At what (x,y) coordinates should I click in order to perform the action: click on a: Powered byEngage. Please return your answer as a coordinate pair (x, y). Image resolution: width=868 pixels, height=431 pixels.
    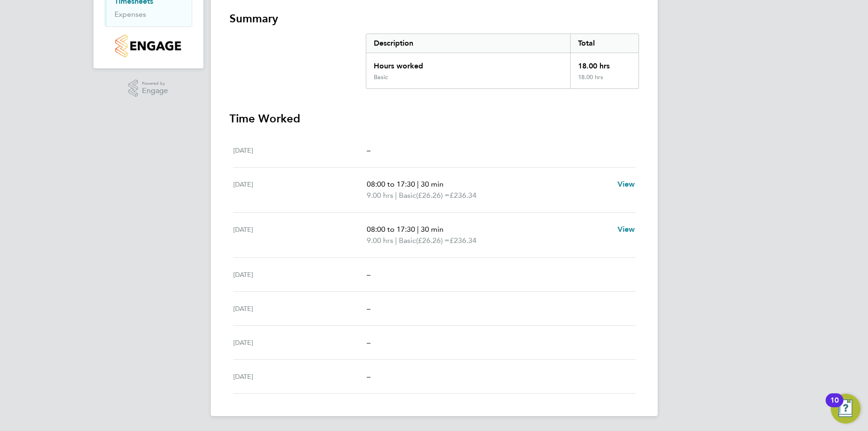
    Looking at the image, I should click on (148, 88).